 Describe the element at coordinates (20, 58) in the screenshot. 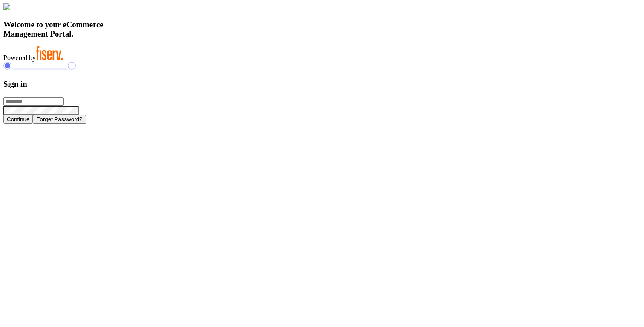

I see `span: Powered by` at that location.